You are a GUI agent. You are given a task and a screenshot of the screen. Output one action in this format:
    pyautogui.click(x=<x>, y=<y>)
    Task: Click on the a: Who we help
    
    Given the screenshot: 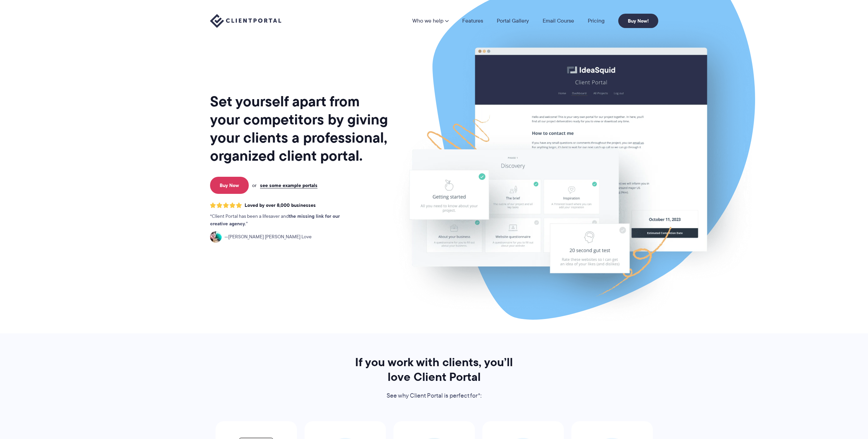 What is the action you would take?
    pyautogui.click(x=431, y=21)
    